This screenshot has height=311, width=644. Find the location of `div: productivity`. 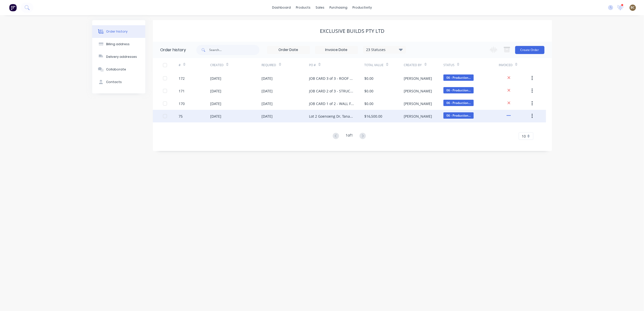

div: productivity is located at coordinates (362, 8).